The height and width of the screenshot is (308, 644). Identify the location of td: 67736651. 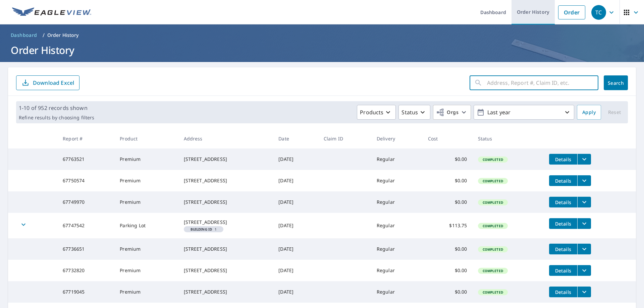
(86, 249).